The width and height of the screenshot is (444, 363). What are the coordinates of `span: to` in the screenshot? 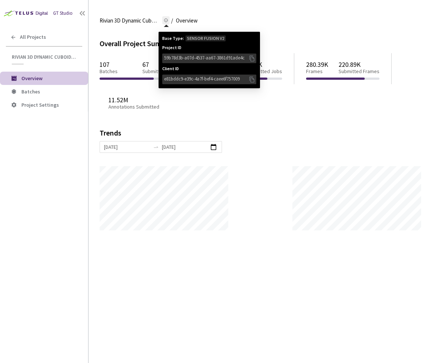 It's located at (156, 147).